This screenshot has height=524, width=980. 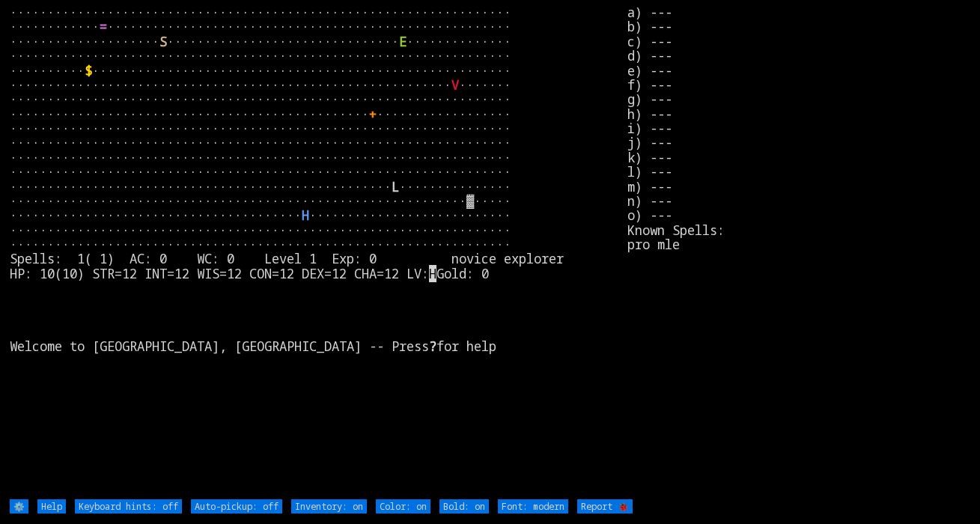 I want to click on input: Color: on, so click(x=403, y=506).